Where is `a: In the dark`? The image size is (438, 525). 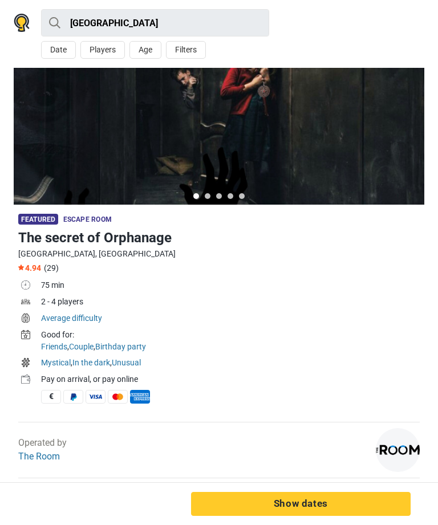 a: In the dark is located at coordinates (91, 363).